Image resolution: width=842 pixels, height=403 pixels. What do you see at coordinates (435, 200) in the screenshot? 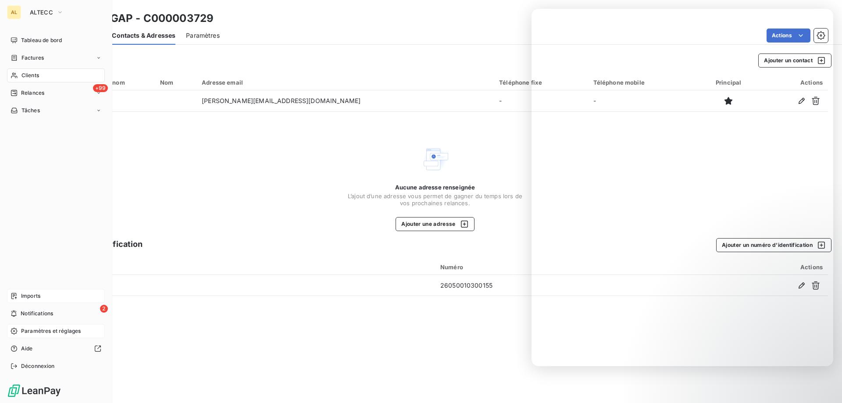
I see `span: L’ajout d’une adresse vous permet de gagner du temps lors de vos prochaines relances.` at bounding box center [435, 200].